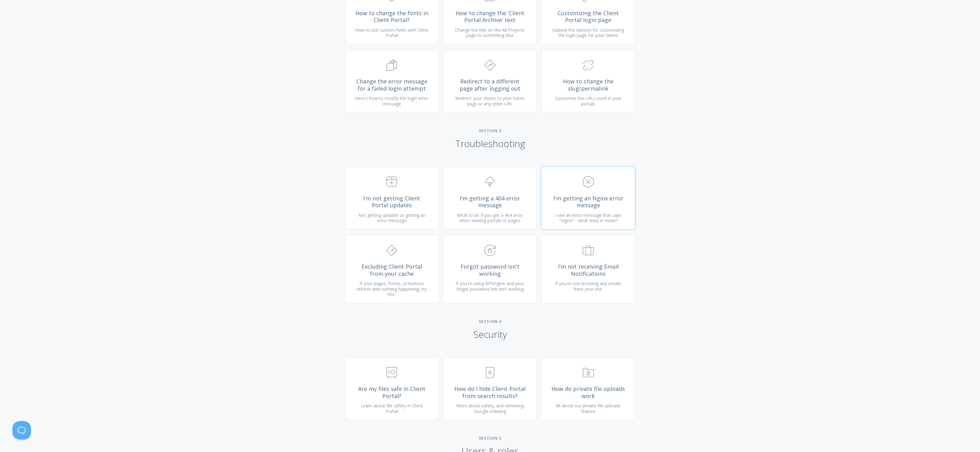 The width and height of the screenshot is (980, 452). What do you see at coordinates (392, 270) in the screenshot?
I see `span: Excluding Client Portal from your cache` at bounding box center [392, 270].